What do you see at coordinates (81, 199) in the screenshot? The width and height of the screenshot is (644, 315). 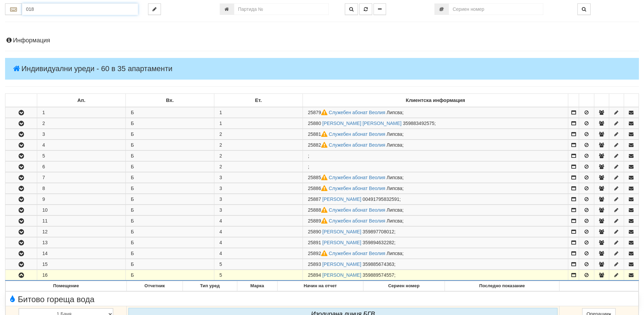 I see `td: 9` at bounding box center [81, 199].